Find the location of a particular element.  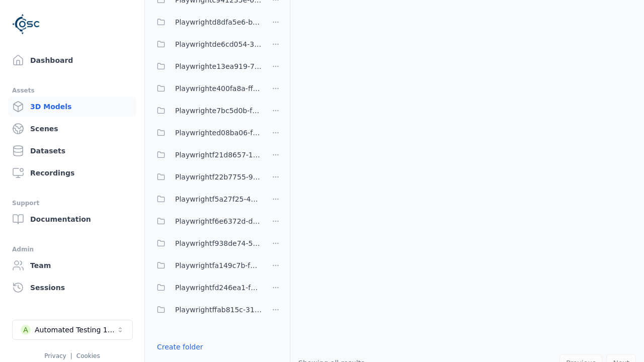

button: Playwrighte7bc5d0b-f05c-428e-acb9-376080a3e236 is located at coordinates (206, 111).